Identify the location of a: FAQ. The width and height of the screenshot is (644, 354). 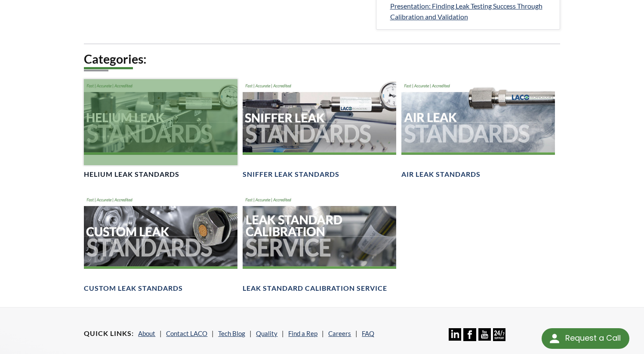
(368, 333).